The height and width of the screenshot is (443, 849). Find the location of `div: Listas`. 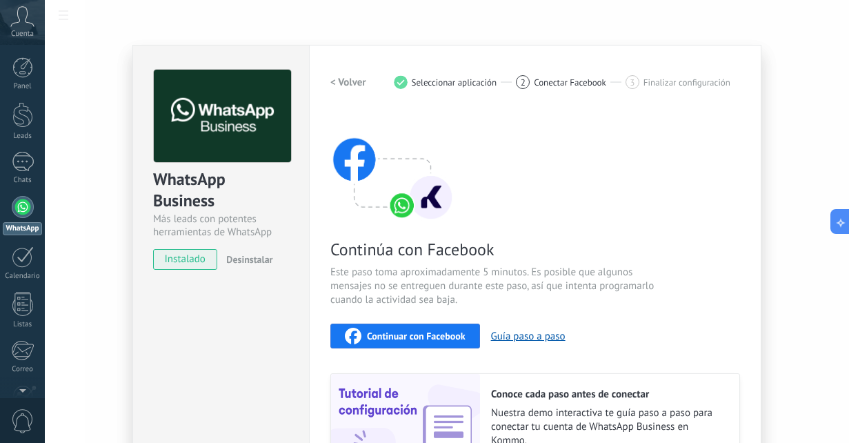

div: Listas is located at coordinates (23, 324).